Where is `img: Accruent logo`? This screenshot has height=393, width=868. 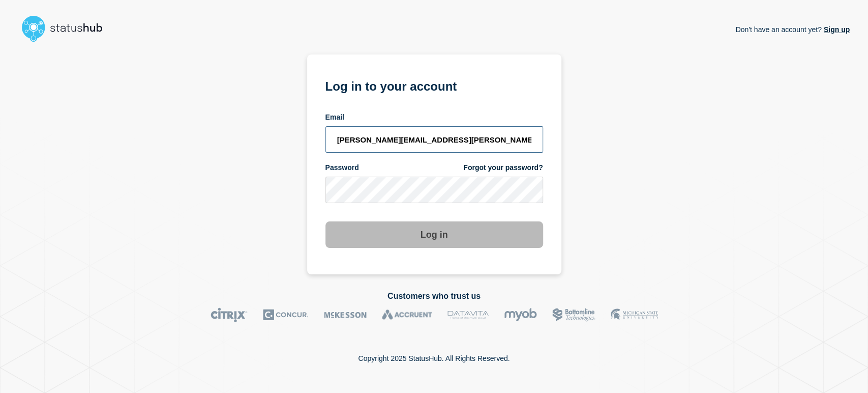 img: Accruent logo is located at coordinates (407, 315).